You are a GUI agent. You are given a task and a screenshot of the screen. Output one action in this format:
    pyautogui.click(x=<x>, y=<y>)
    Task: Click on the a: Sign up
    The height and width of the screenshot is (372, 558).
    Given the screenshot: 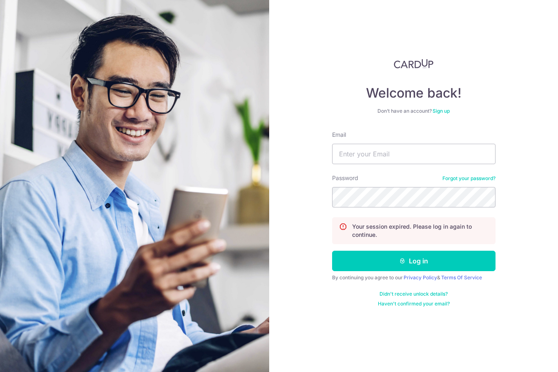 What is the action you would take?
    pyautogui.click(x=441, y=111)
    